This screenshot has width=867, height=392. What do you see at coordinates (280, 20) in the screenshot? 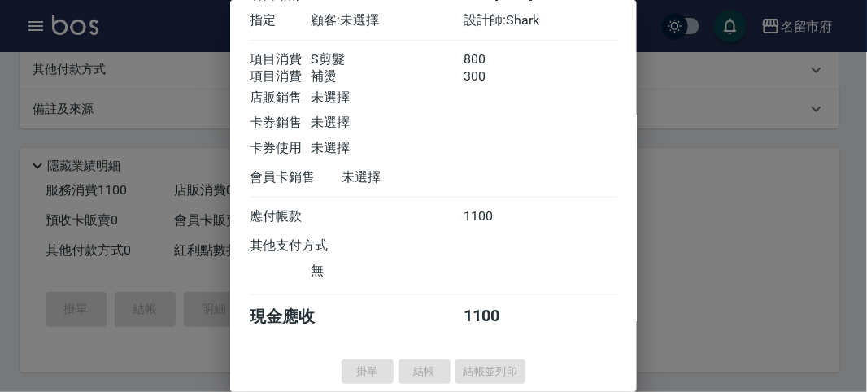
I see `div: 指定` at bounding box center [280, 20].